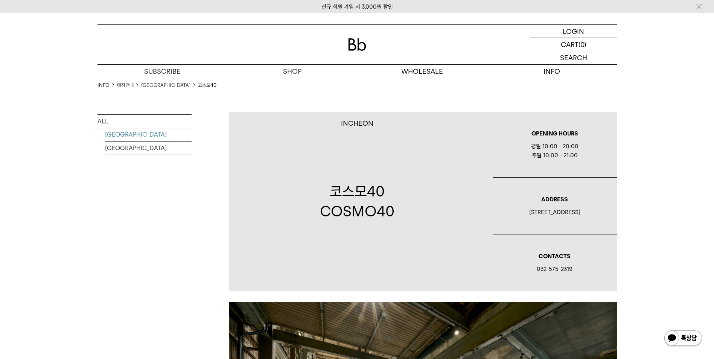 Image resolution: width=714 pixels, height=359 pixels. What do you see at coordinates (574, 31) in the screenshot?
I see `p: LOGIN` at bounding box center [574, 31].